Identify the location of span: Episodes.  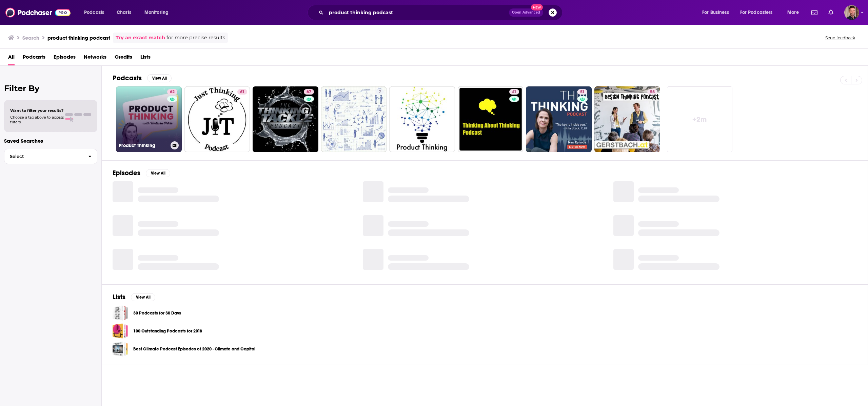
(64, 58).